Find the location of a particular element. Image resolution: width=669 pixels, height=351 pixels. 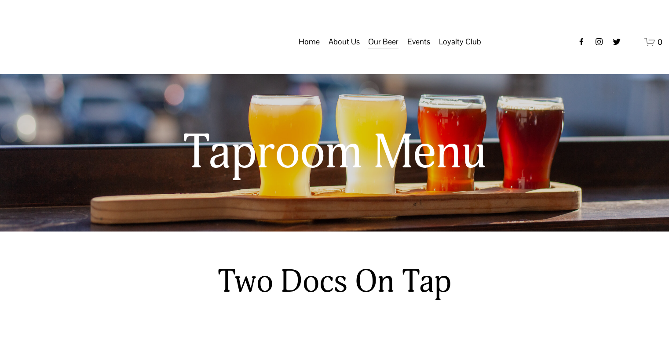

span: Our Beer is located at coordinates (383, 42).